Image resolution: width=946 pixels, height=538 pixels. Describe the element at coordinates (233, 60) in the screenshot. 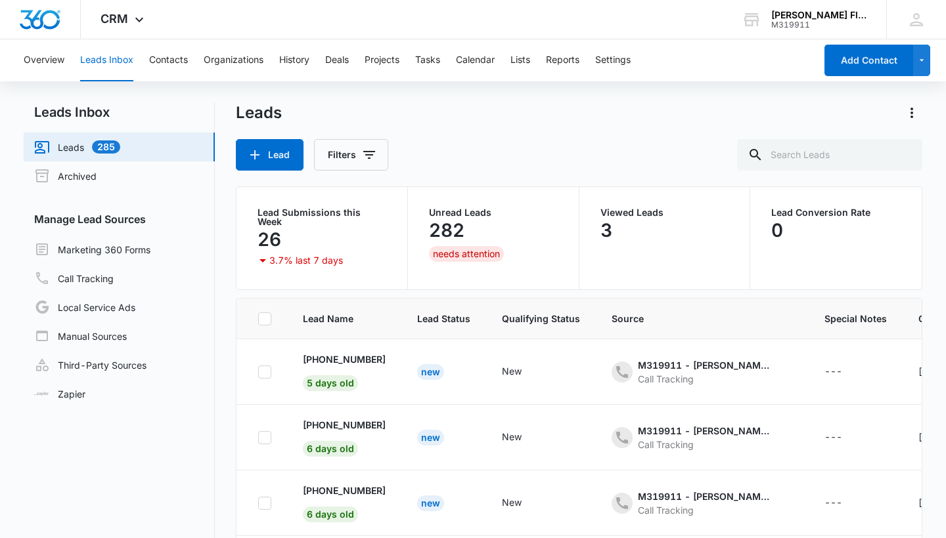

I see `button: Organizations` at that location.